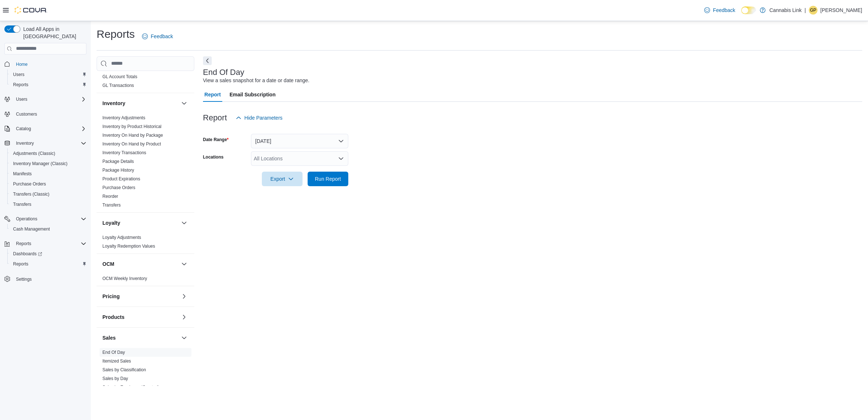 The width and height of the screenshot is (868, 420). Describe the element at coordinates (49, 174) in the screenshot. I see `button: Manifests` at that location.